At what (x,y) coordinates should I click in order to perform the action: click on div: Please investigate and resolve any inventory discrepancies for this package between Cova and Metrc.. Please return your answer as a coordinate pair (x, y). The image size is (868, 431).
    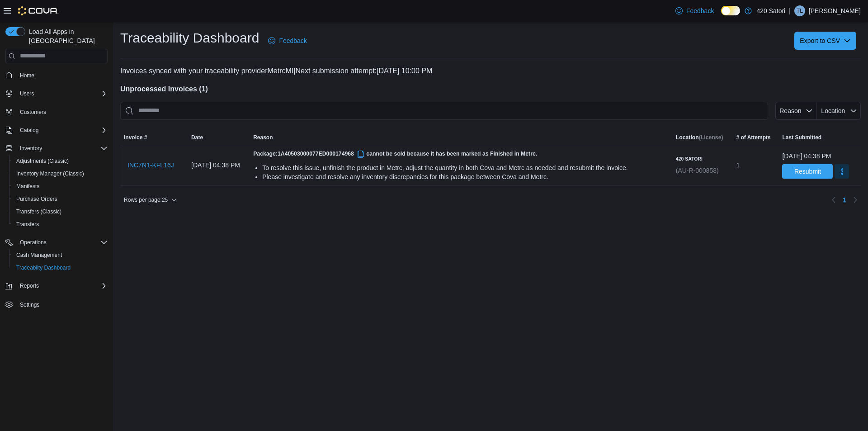
    Looking at the image, I should click on (465, 177).